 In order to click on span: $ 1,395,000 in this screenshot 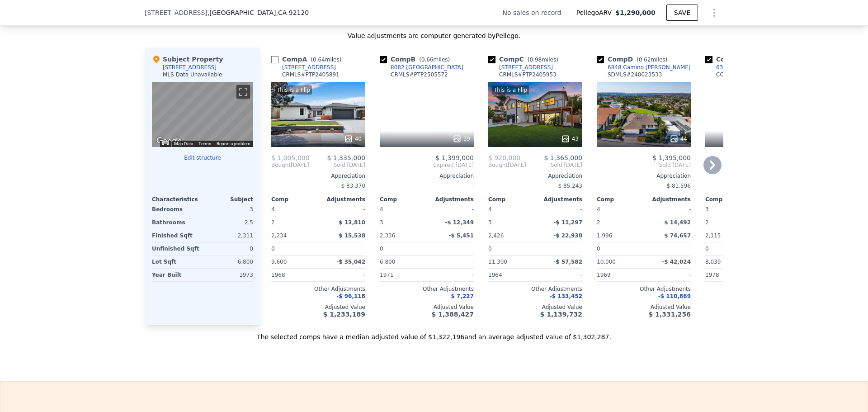, I will do `click(672, 158)`.